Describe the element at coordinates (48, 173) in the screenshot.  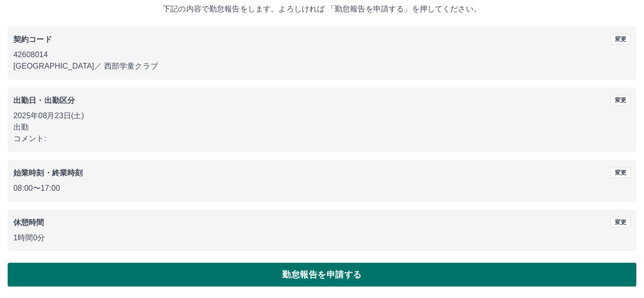
I see `b: 始業時刻・終業時刻` at that location.